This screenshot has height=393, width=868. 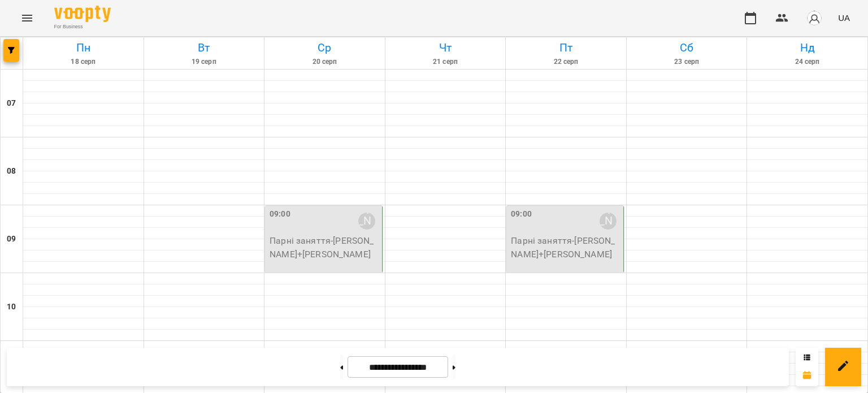 What do you see at coordinates (565, 62) in the screenshot?
I see `h6: 22 серп` at bounding box center [565, 62].